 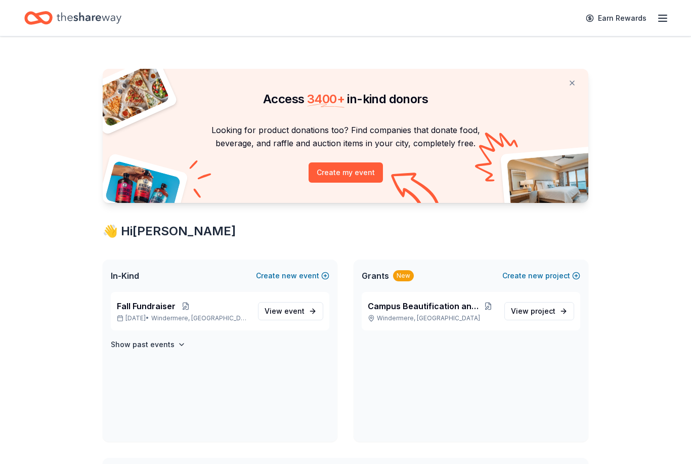 I want to click on button: Show past events, so click(x=148, y=345).